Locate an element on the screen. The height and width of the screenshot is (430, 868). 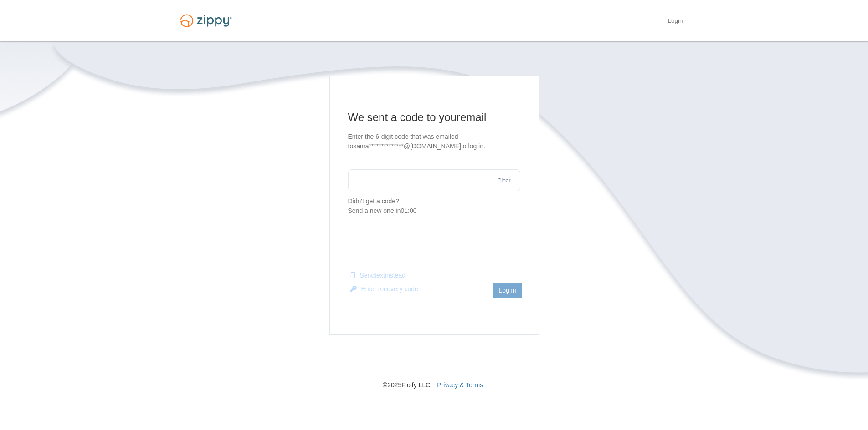
a: Login is located at coordinates (675, 22).